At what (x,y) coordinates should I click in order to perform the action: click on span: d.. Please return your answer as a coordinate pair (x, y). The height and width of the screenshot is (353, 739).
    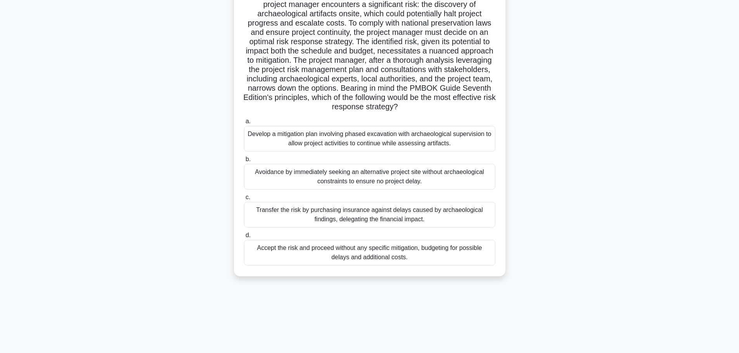
    Looking at the image, I should click on (248, 235).